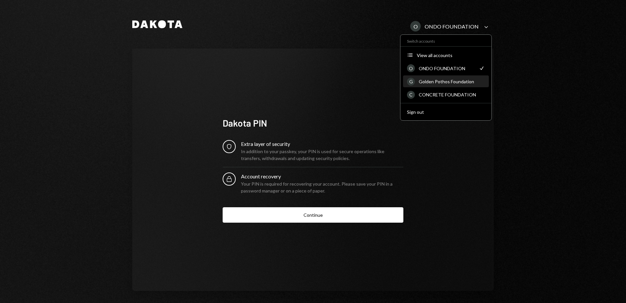 Image resolution: width=626 pixels, height=303 pixels. Describe the element at coordinates (446, 55) in the screenshot. I see `button: View all accounts` at that location.